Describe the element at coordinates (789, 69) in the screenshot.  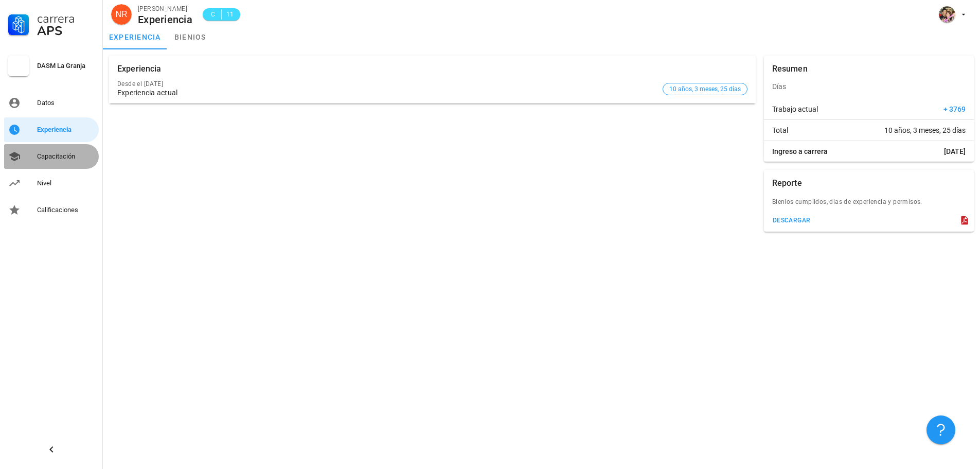
I see `div: Resumen` at that location.